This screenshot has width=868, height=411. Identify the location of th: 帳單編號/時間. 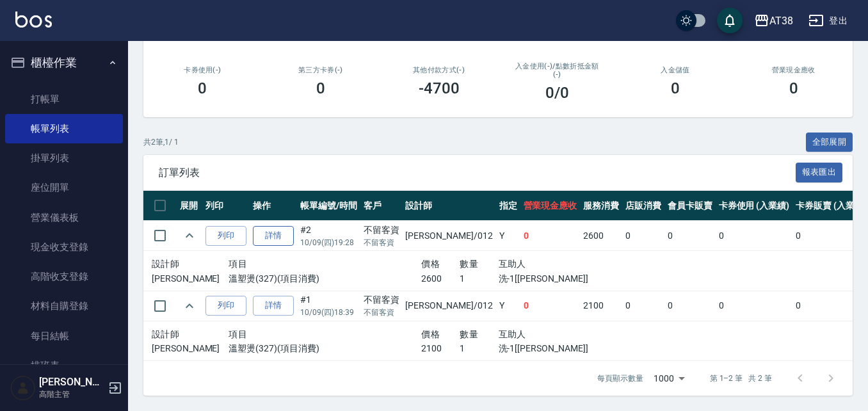
(329, 206).